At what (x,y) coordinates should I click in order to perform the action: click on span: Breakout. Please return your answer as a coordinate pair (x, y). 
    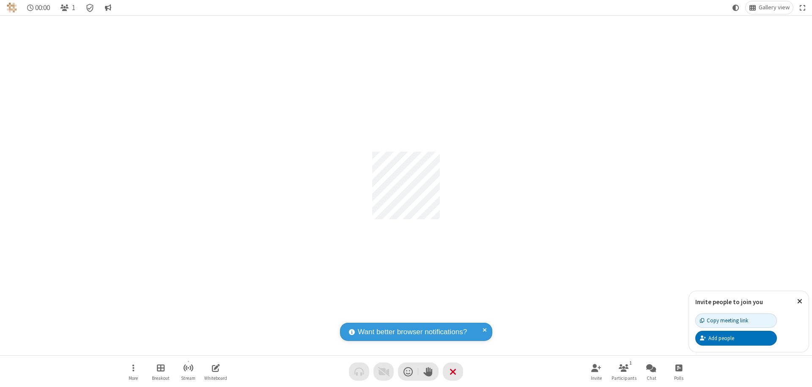
    Looking at the image, I should click on (161, 378).